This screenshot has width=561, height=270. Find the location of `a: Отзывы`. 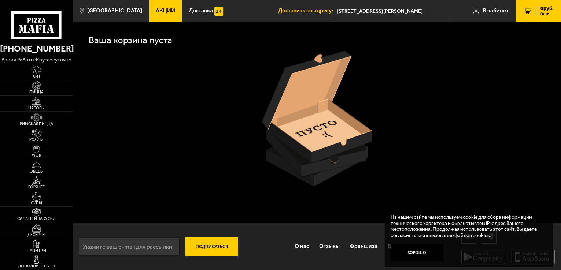

a: Отзывы is located at coordinates (329, 247).